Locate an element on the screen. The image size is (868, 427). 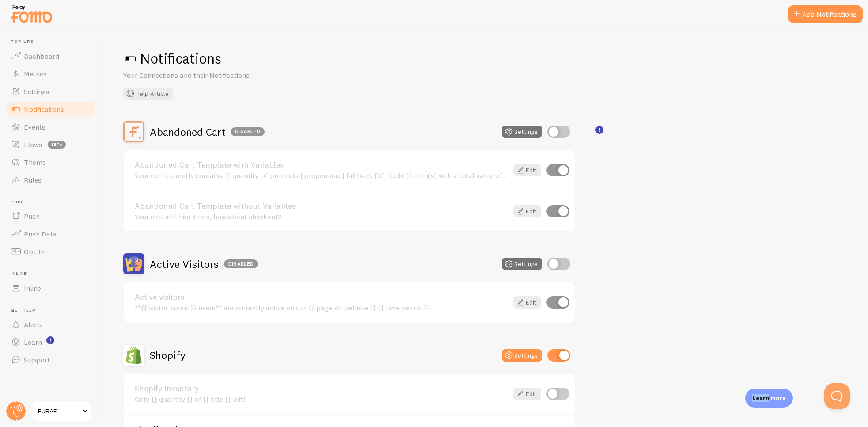
img: Active Visitors is located at coordinates (134, 264).